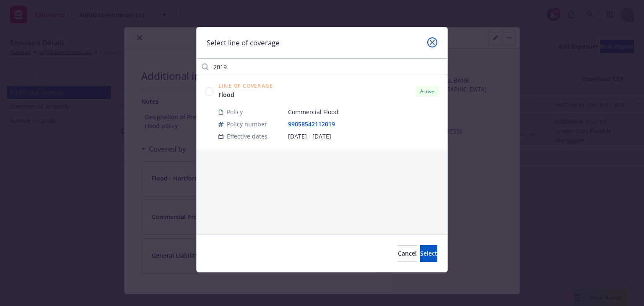  I want to click on span: Effective dates, so click(247, 136).